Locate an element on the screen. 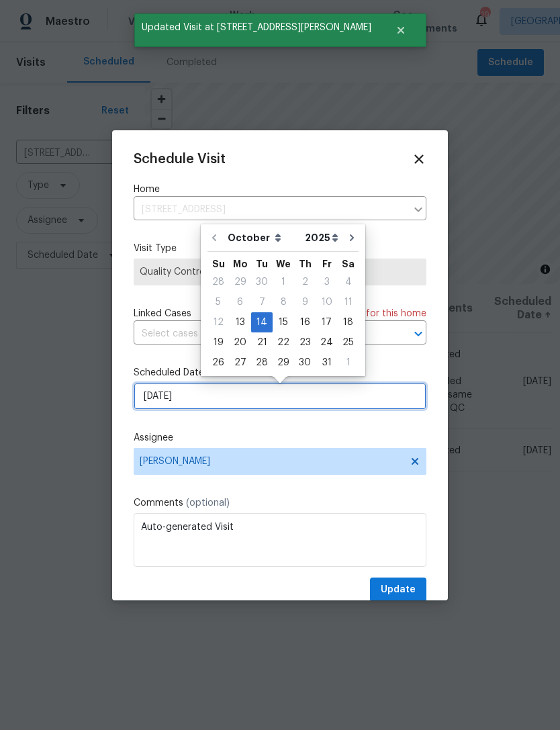 This screenshot has width=560, height=730. div: Sat Oct 11 2025 is located at coordinates (348, 302).